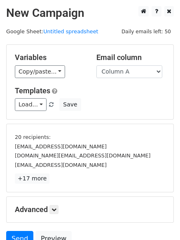 Image resolution: width=180 pixels, height=240 pixels. I want to click on h2: New Campaign, so click(90, 13).